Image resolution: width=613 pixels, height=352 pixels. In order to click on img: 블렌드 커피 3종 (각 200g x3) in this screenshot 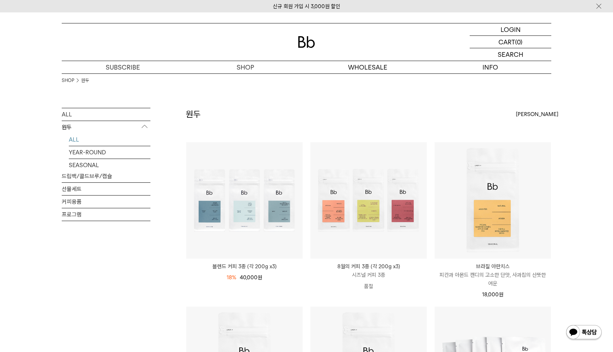, I will do `click(244, 200)`.